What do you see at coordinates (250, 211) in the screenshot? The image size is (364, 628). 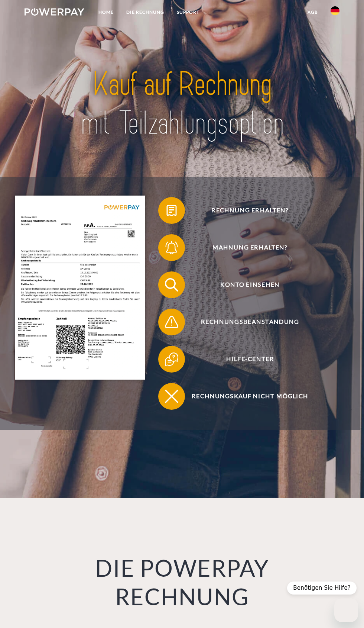 I see `span: Rechnung erhalten?` at bounding box center [250, 211].